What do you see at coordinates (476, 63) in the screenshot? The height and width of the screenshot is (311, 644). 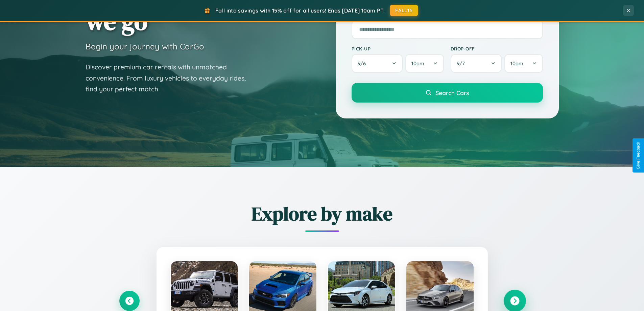 I see `button: 9/7` at bounding box center [476, 63].